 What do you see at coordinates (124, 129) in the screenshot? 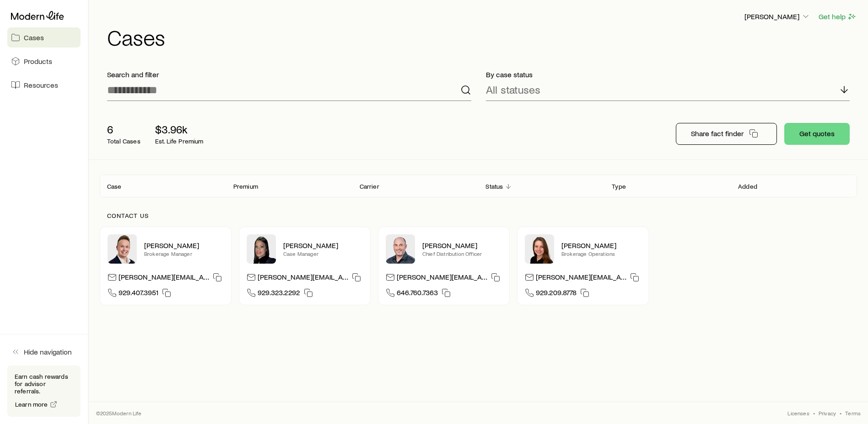
I see `p: 6` at bounding box center [124, 129].